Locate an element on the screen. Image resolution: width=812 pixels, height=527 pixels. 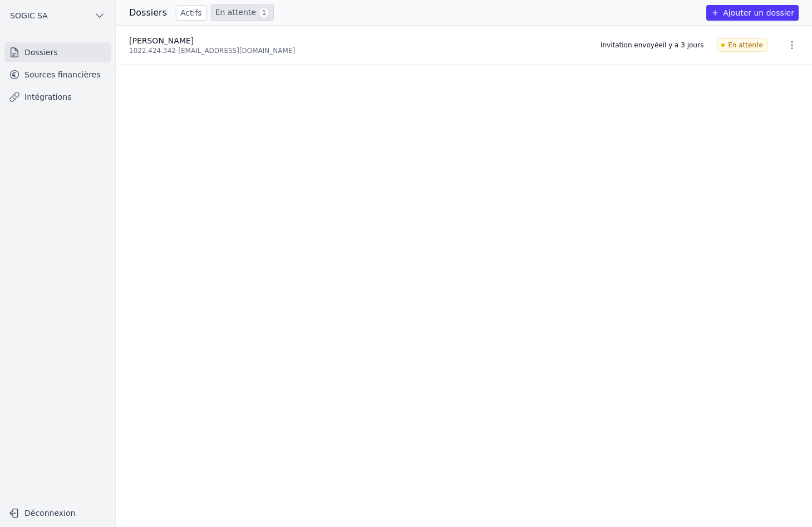
a: Intégrations is located at coordinates (57, 97).